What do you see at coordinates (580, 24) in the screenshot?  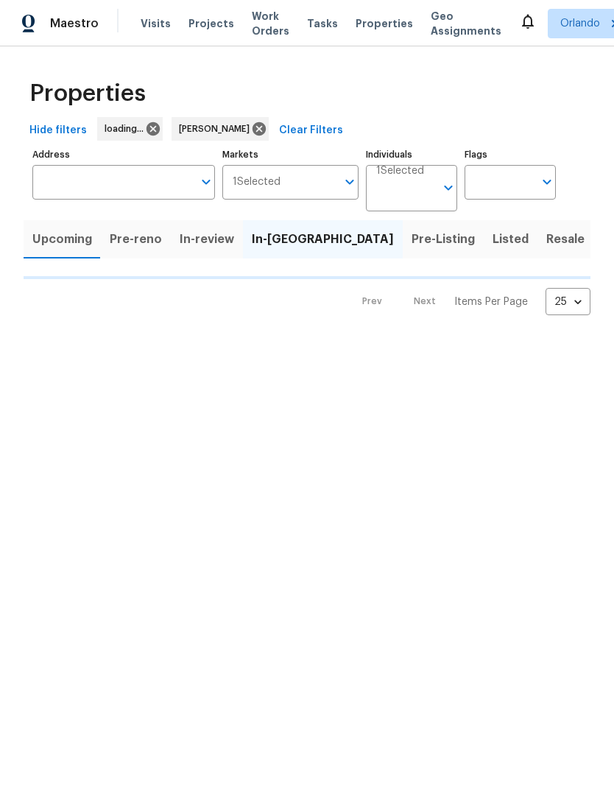 I see `span: Orlando` at bounding box center [580, 24].